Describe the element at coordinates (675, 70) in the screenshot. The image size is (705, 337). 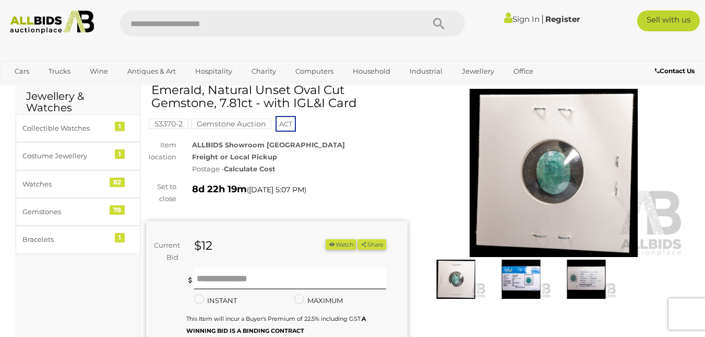
I see `b: Contact Us` at that location.